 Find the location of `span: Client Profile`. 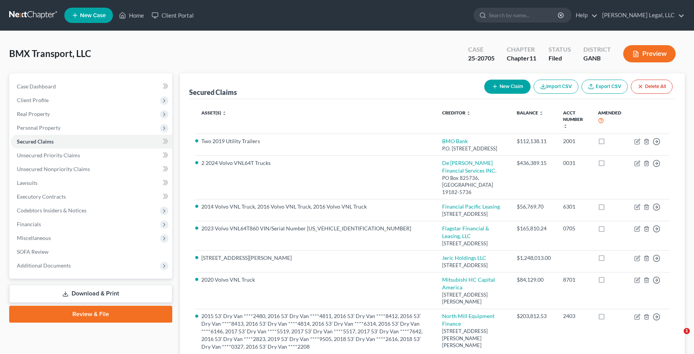

span: Client Profile is located at coordinates (33, 100).